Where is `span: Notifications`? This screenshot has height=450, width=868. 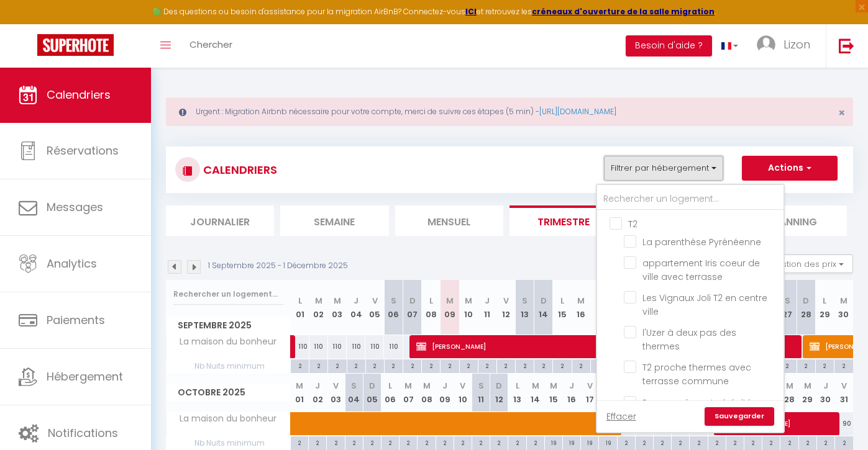
span: Notifications is located at coordinates (83, 433).